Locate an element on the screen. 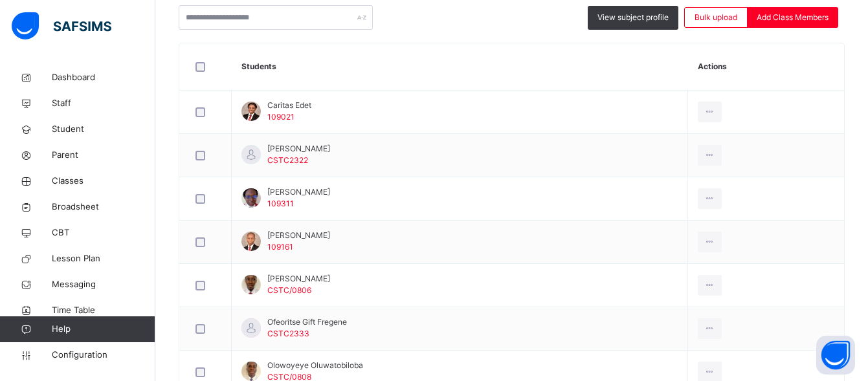  span: CSTC2322 is located at coordinates (288, 160).